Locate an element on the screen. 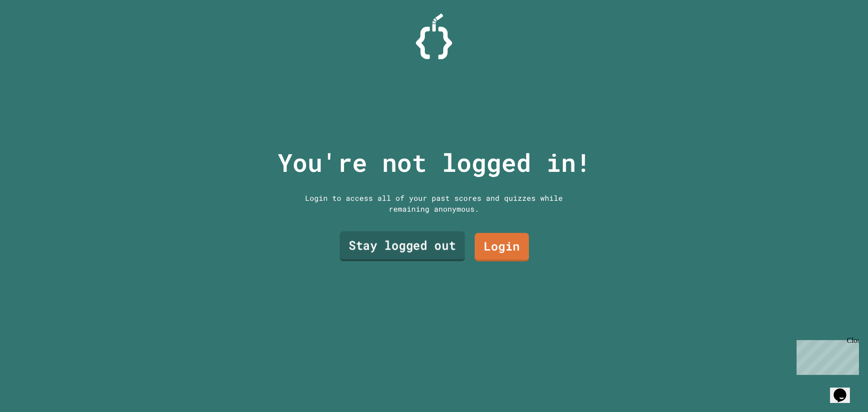  a: Login is located at coordinates (501, 247).